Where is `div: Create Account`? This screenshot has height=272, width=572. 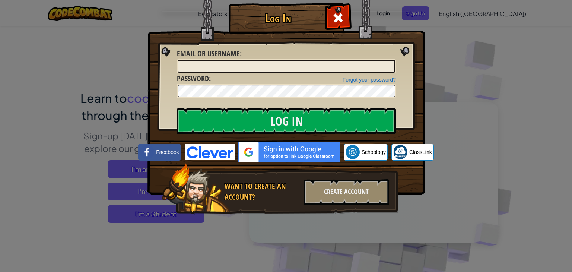 div: Create Account is located at coordinates (347, 192).